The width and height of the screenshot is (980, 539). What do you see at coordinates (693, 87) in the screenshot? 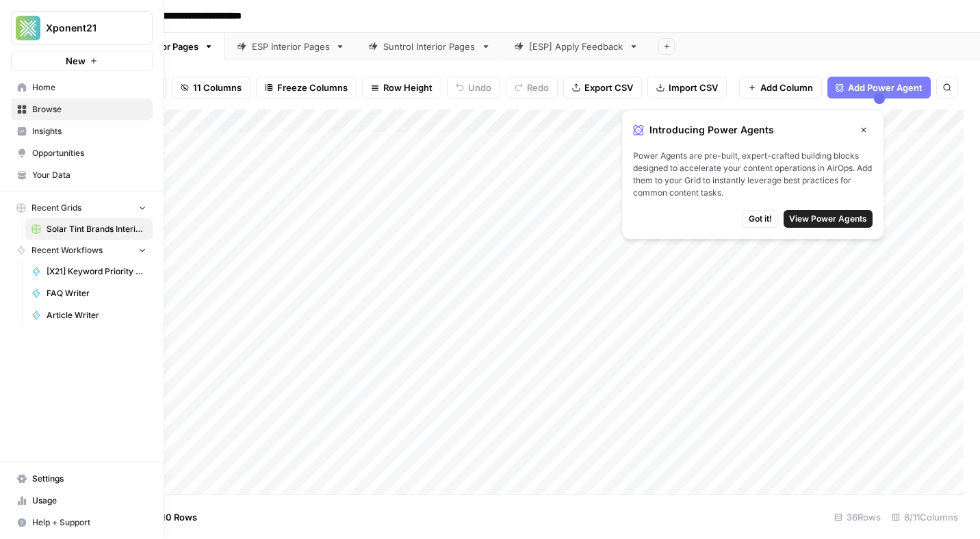
I see `span: Import CSV` at bounding box center [693, 87].